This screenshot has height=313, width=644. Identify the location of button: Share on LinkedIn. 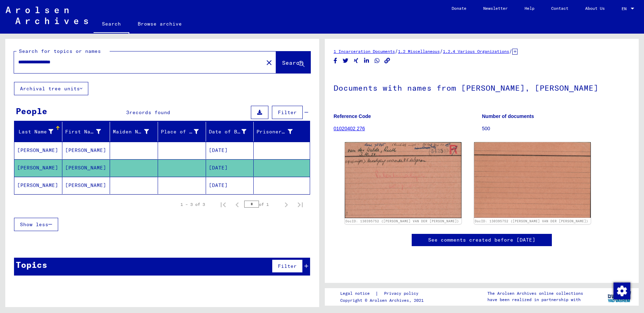
(367, 61).